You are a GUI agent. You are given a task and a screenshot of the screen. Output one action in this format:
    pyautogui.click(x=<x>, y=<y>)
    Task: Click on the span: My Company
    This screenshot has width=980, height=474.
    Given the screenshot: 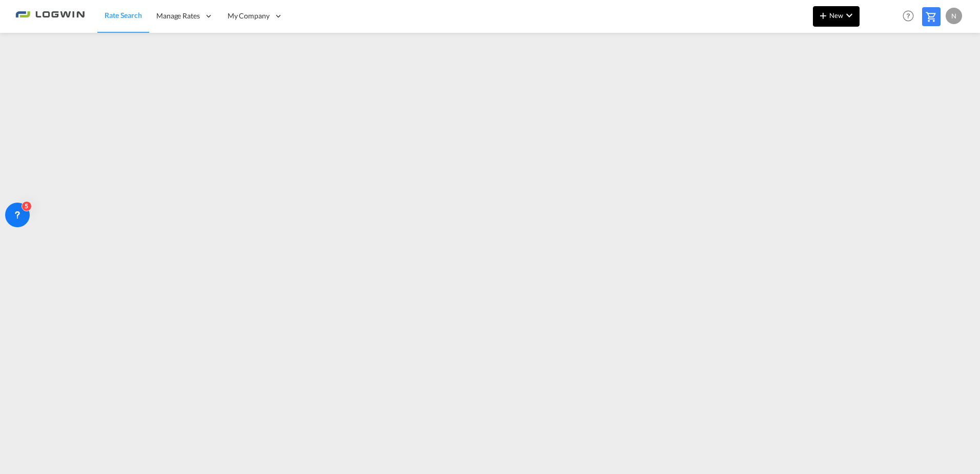 What is the action you would take?
    pyautogui.click(x=248, y=16)
    